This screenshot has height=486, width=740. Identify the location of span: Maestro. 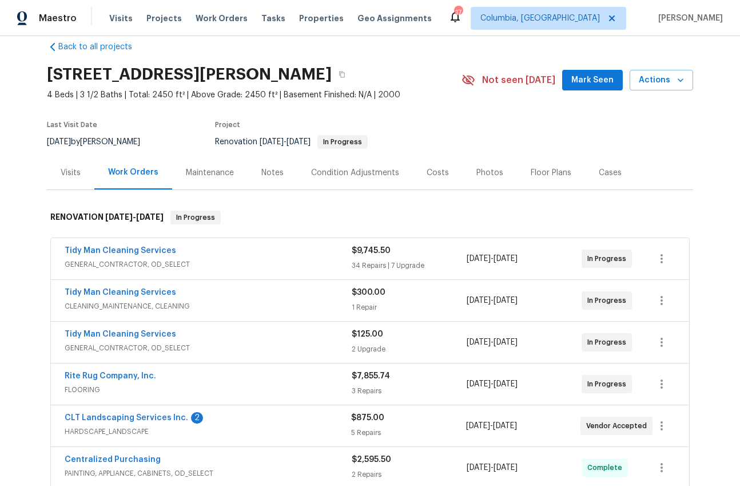
(58, 18).